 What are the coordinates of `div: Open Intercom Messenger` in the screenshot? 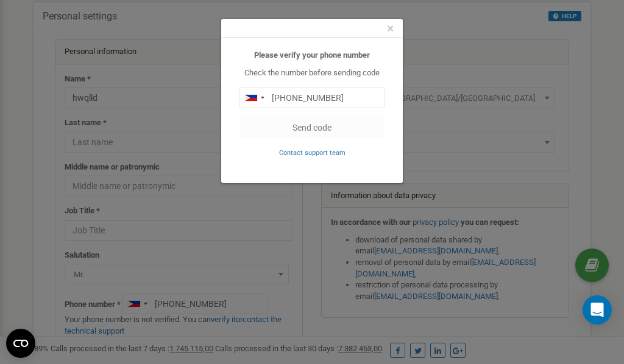 It's located at (597, 310).